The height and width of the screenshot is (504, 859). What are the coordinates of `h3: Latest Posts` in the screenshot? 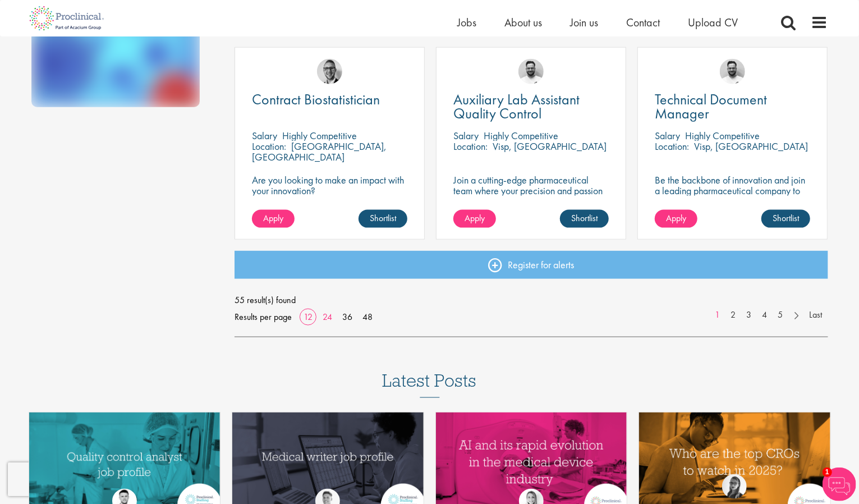 It's located at (430, 384).